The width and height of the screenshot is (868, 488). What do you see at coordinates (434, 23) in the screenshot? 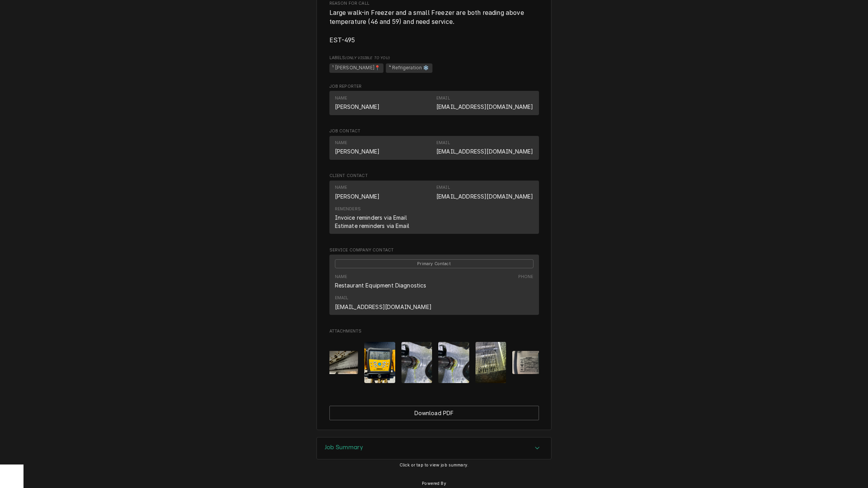
I see `div: Reason For Call` at bounding box center [434, 23].